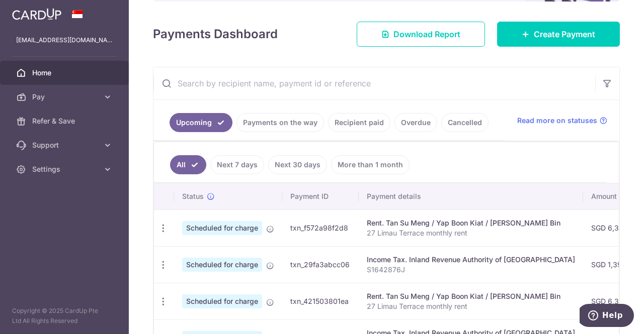  What do you see at coordinates (320, 197) in the screenshot?
I see `th: Payment ID` at bounding box center [320, 197].